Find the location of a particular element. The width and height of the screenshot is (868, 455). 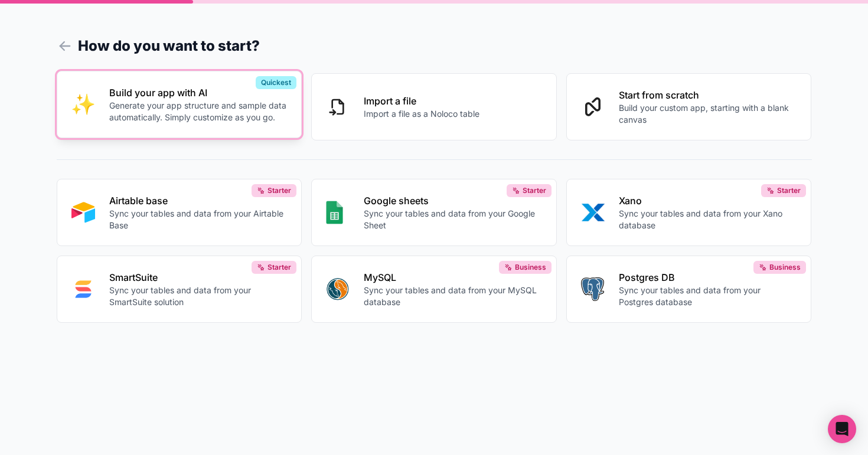

h1: How do you want to start? is located at coordinates (434, 46).